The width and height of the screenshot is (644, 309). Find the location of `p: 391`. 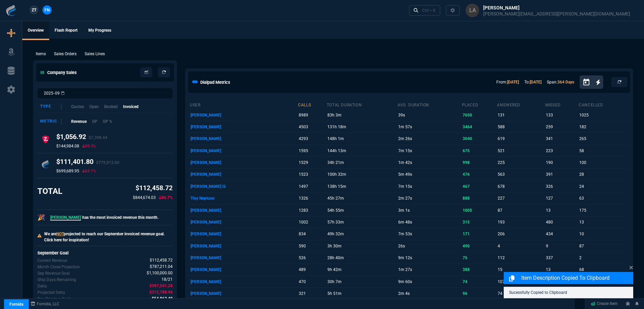

p: 391 is located at coordinates (561, 175).